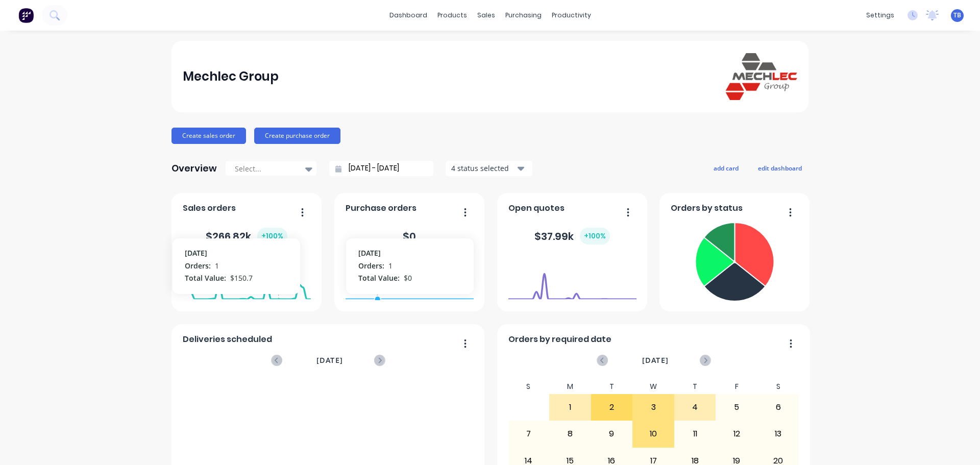 This screenshot has width=980, height=465. What do you see at coordinates (653, 407) in the screenshot?
I see `div: 3` at bounding box center [653, 407].